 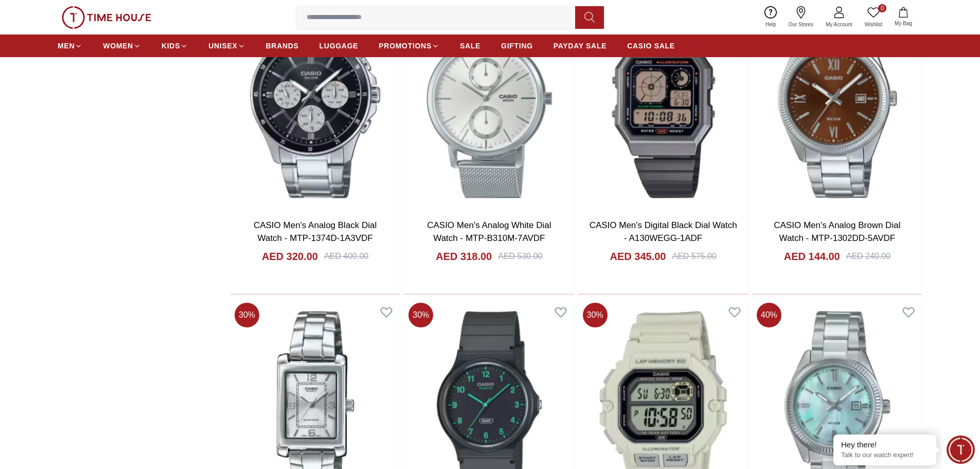 I want to click on span: PROMOTIONS, so click(x=405, y=46).